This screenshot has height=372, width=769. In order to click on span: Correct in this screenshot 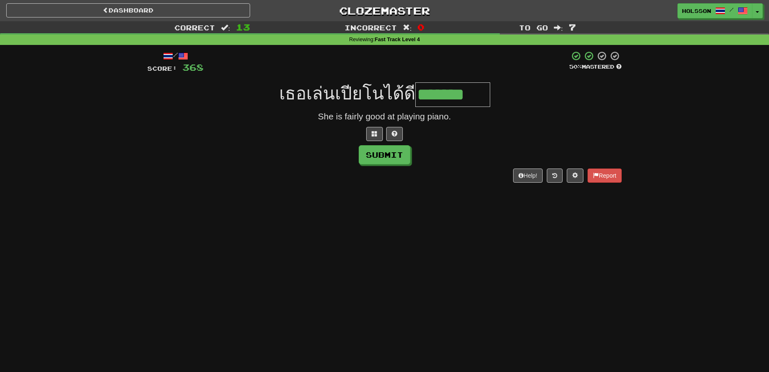, I will do `click(195, 27)`.